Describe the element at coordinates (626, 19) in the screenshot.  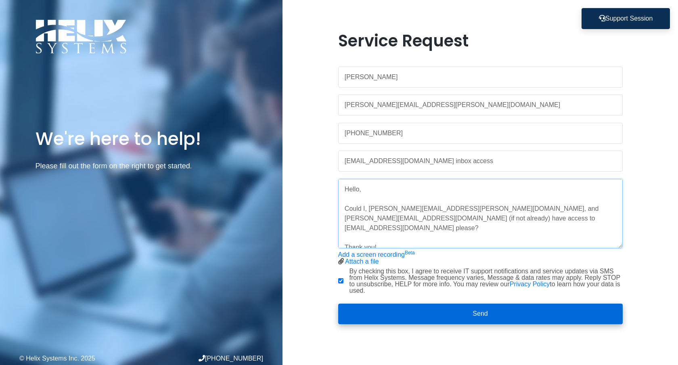
I see `button: Support Session` at that location.